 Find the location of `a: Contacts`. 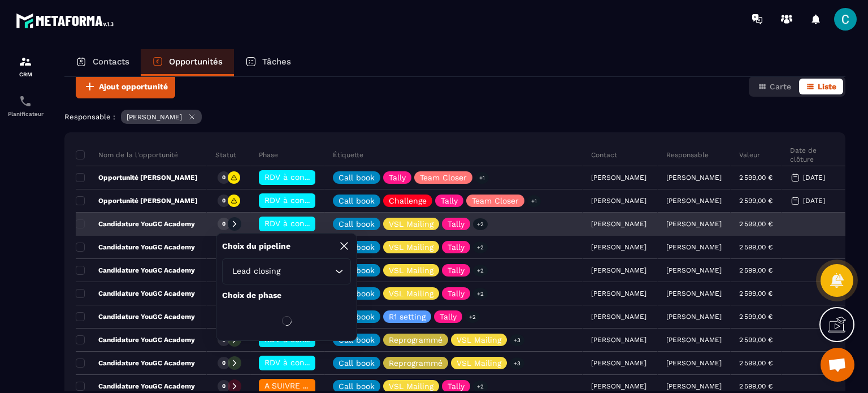

a: Contacts is located at coordinates (103, 63).